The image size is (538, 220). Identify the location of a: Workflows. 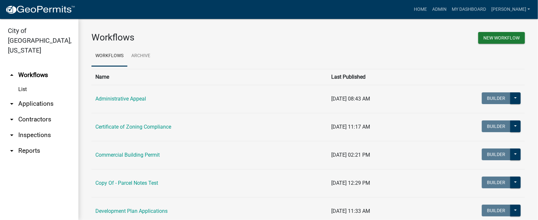
(110, 56).